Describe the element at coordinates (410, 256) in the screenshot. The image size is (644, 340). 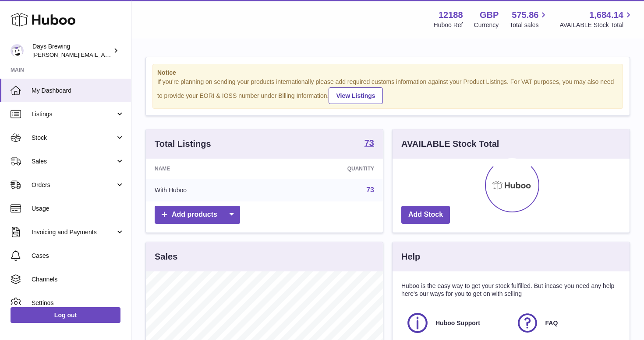
I see `h3: Help` at that location.